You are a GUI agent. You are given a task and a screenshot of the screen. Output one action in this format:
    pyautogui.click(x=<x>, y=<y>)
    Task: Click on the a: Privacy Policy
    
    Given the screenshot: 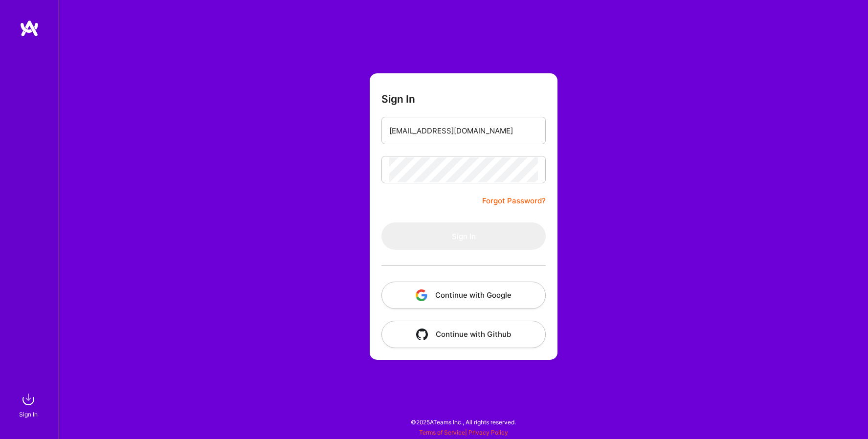 What is the action you would take?
    pyautogui.click(x=488, y=432)
    